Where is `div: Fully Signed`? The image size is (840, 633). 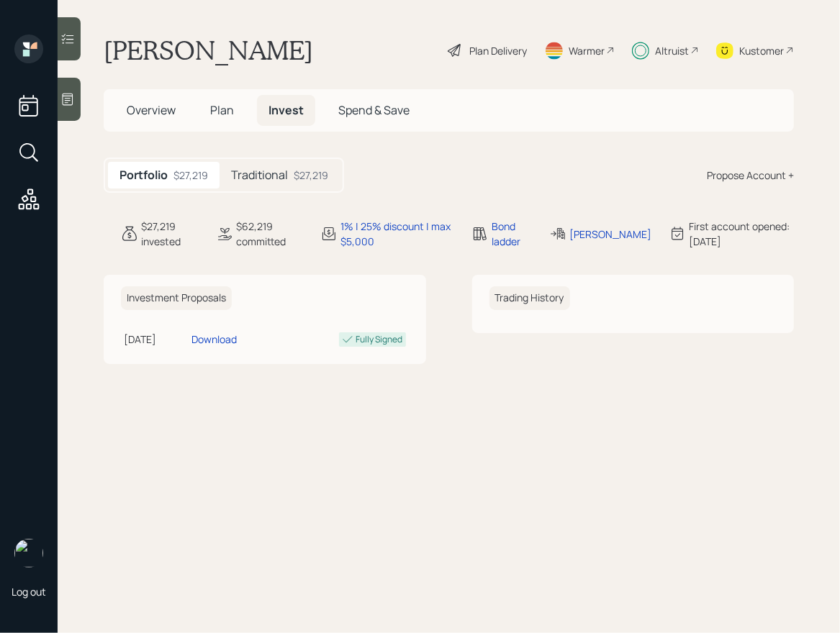
div: Fully Signed is located at coordinates (379, 339).